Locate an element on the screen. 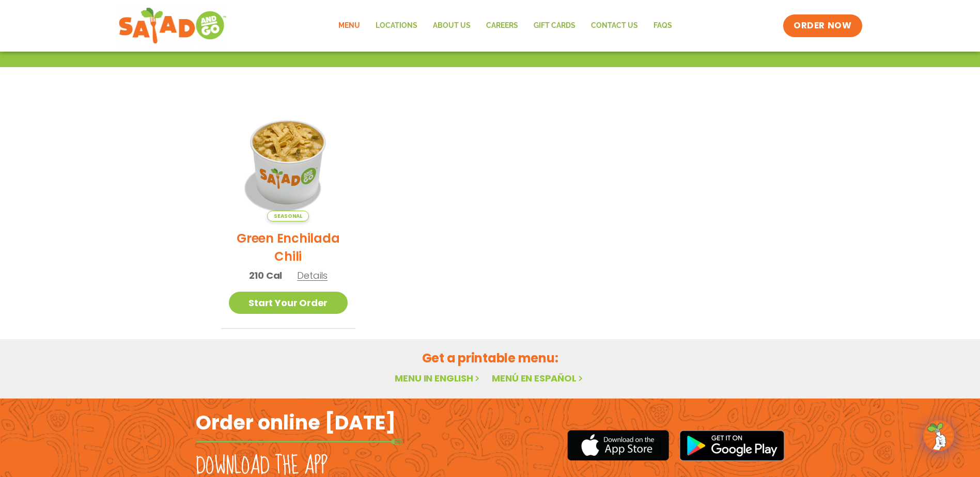 The width and height of the screenshot is (980, 477). h2: Green Enchilada Chili is located at coordinates (288, 247).